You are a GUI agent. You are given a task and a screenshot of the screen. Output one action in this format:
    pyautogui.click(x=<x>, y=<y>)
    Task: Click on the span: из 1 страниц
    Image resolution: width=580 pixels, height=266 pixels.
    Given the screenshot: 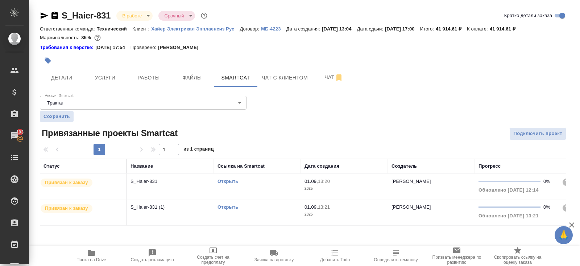 What is the action you would take?
    pyautogui.click(x=199, y=150)
    